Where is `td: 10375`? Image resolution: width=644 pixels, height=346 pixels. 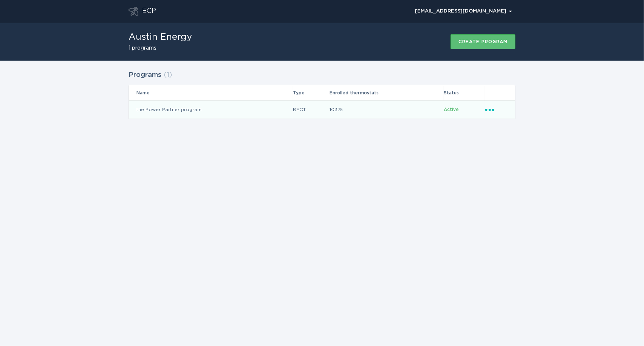 td: 10375 is located at coordinates (386, 109).